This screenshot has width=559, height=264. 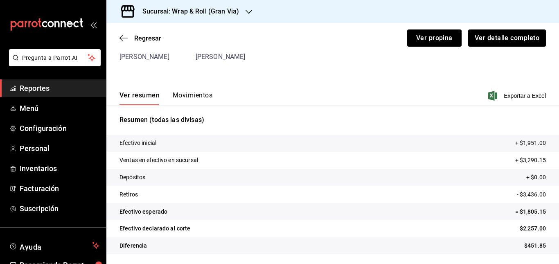 What do you see at coordinates (530, 211) in the screenshot?
I see `p: = $1,805.15` at bounding box center [530, 211].